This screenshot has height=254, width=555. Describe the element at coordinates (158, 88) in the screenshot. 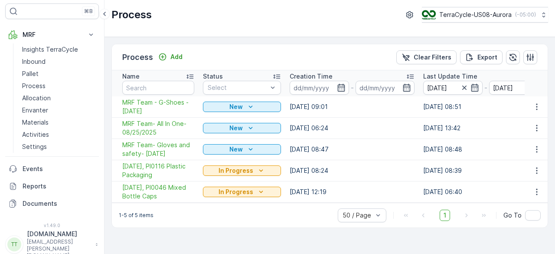

I see `input: Search` at that location.